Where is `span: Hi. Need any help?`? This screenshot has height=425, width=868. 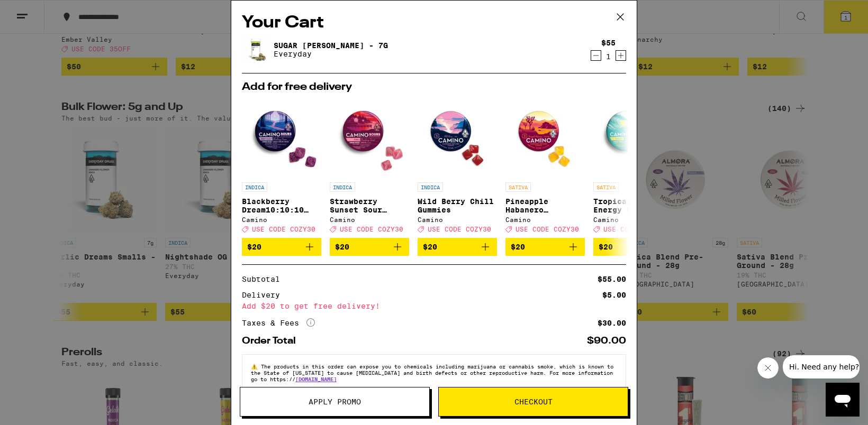
span: Hi. Need any help? is located at coordinates (41, 11).